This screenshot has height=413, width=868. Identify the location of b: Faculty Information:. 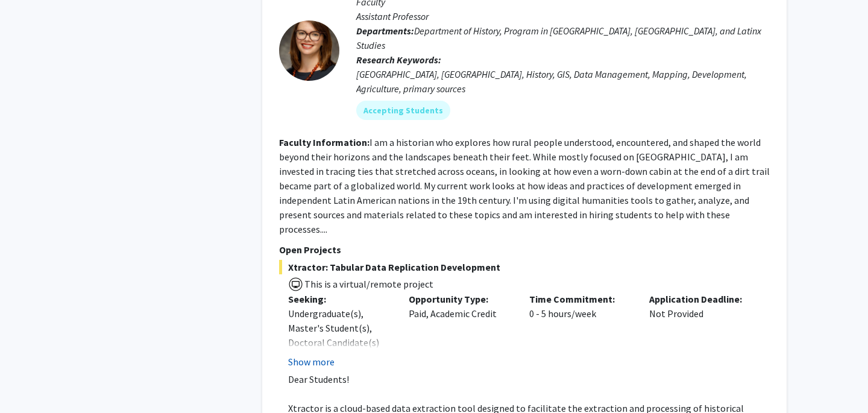
(324, 142).